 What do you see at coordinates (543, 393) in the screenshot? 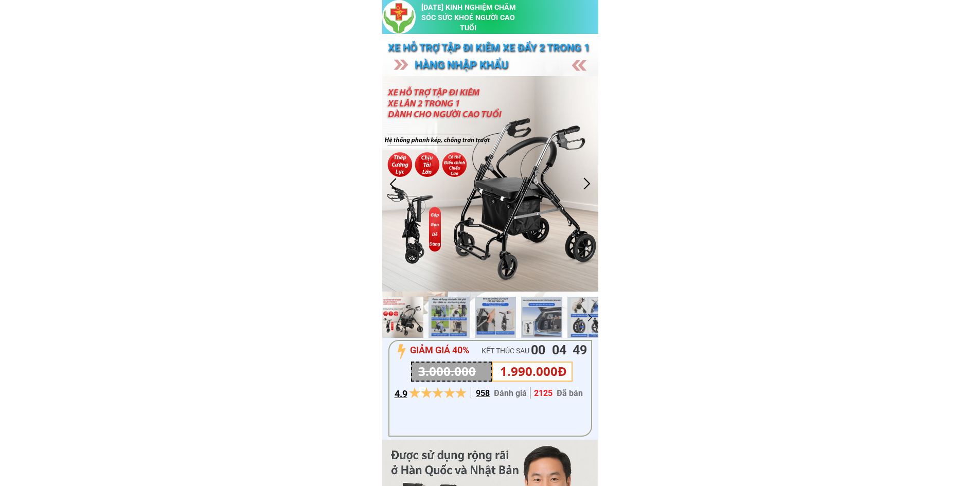
I see `span: 2125` at bounding box center [543, 393].